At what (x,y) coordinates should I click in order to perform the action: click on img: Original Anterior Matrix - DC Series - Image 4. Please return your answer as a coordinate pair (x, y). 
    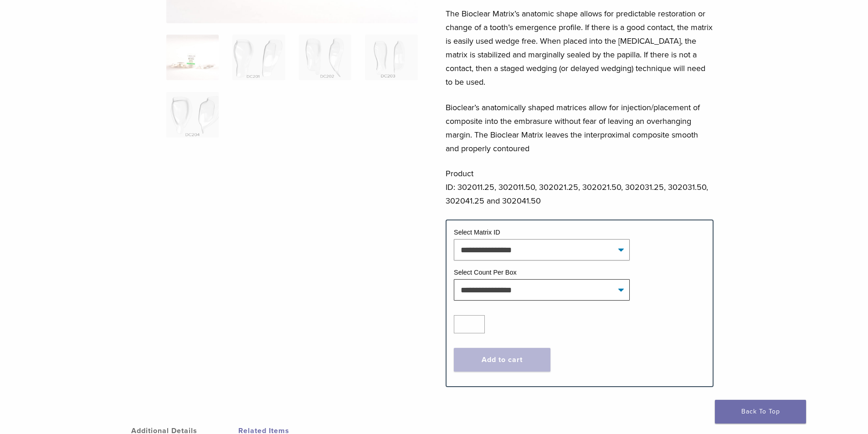
    Looking at the image, I should click on (391, 57).